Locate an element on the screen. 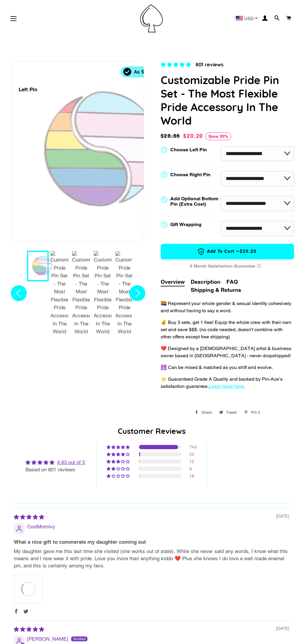 Image resolution: width=303 pixels, height=644 pixels. span: Pin it is located at coordinates (257, 413).